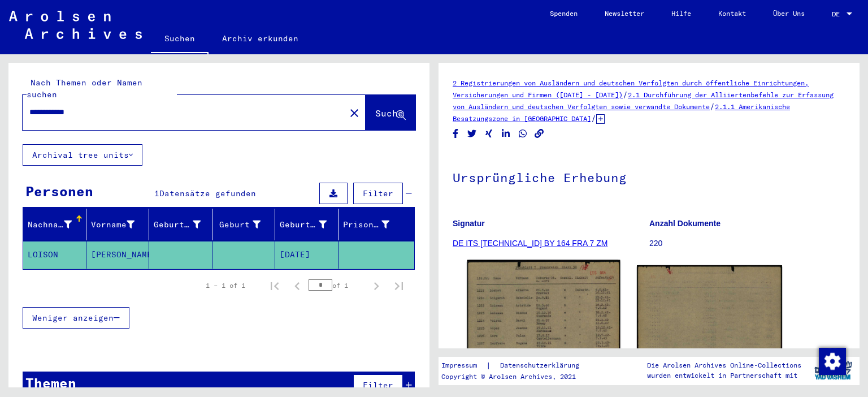 The height and width of the screenshot is (397, 868). I want to click on b: Signatur, so click(468, 223).